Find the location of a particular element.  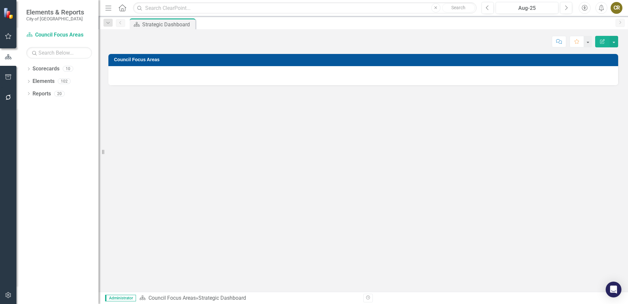

div: 10 is located at coordinates (68, 69).